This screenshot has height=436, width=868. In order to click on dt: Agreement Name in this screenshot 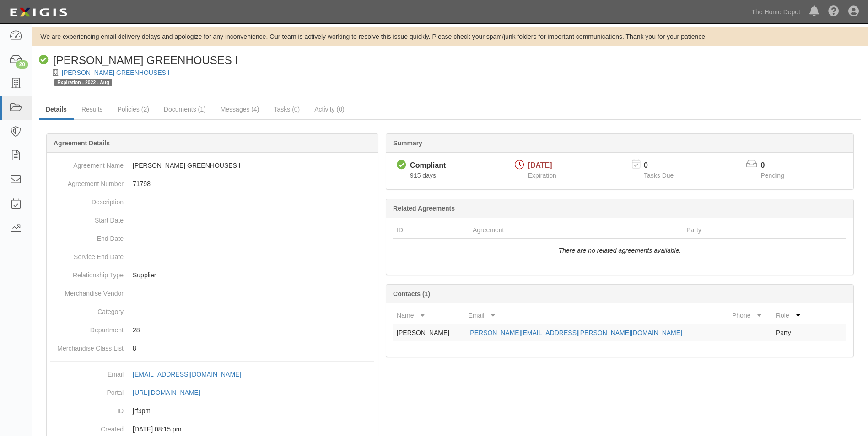, I will do `click(87, 164)`.